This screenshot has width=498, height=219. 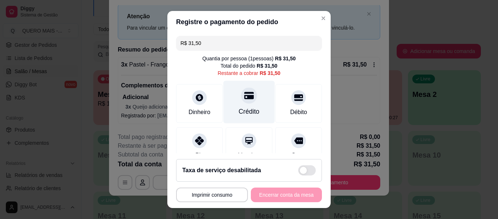 I want to click on div: Restante a cobrar, so click(x=249, y=73).